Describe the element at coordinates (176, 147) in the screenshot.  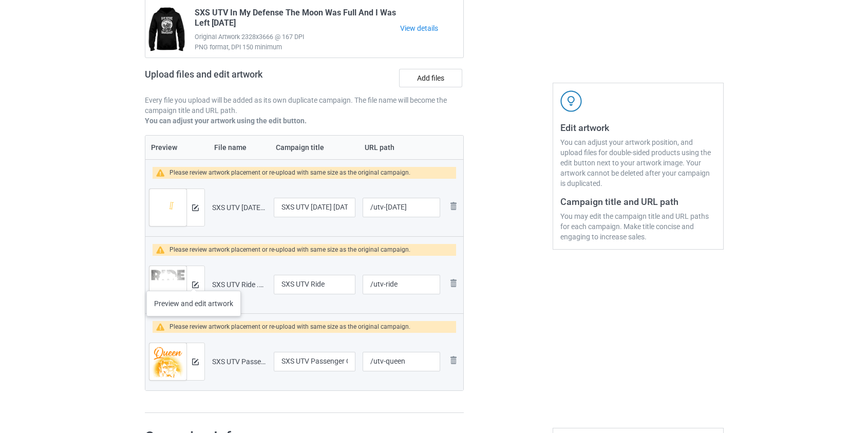
I see `th: Preview` at that location.